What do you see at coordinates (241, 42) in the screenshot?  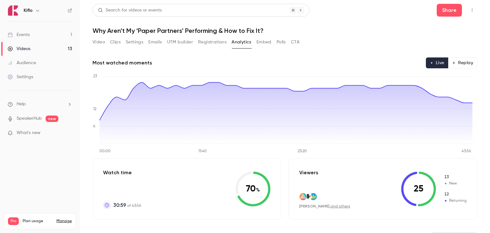 I see `button: Analytics` at bounding box center [241, 42].